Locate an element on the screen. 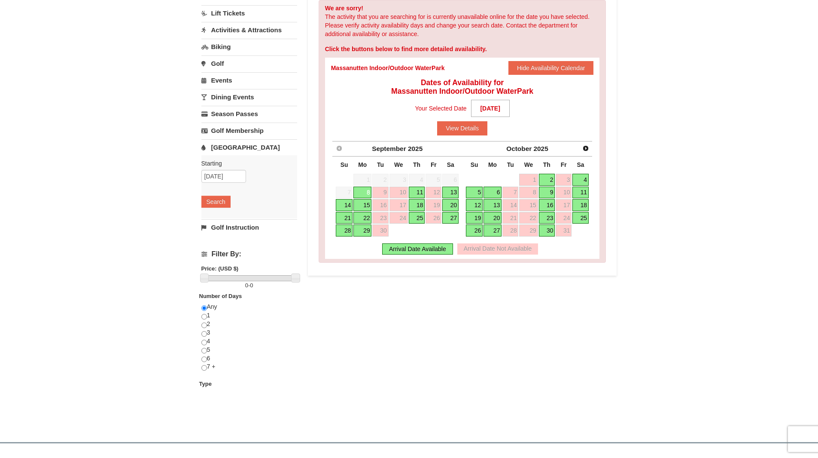  a: 5 is located at coordinates (474, 192).